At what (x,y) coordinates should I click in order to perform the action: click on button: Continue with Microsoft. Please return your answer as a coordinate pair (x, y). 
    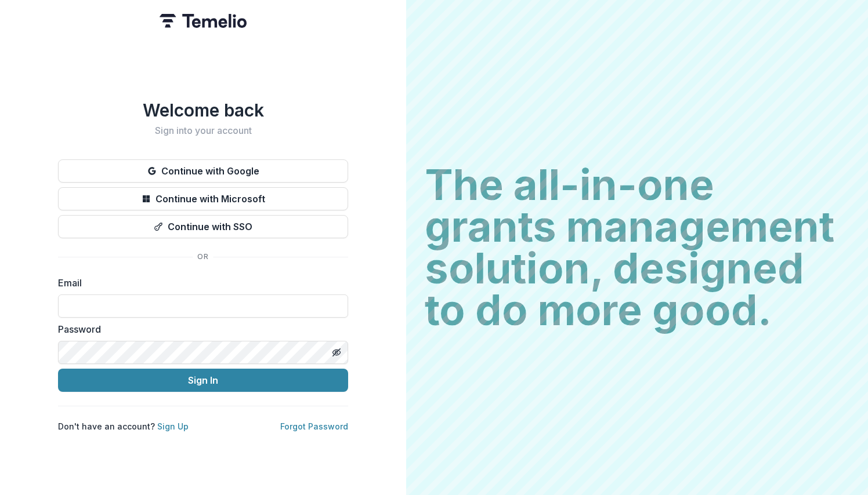
    Looking at the image, I should click on (203, 199).